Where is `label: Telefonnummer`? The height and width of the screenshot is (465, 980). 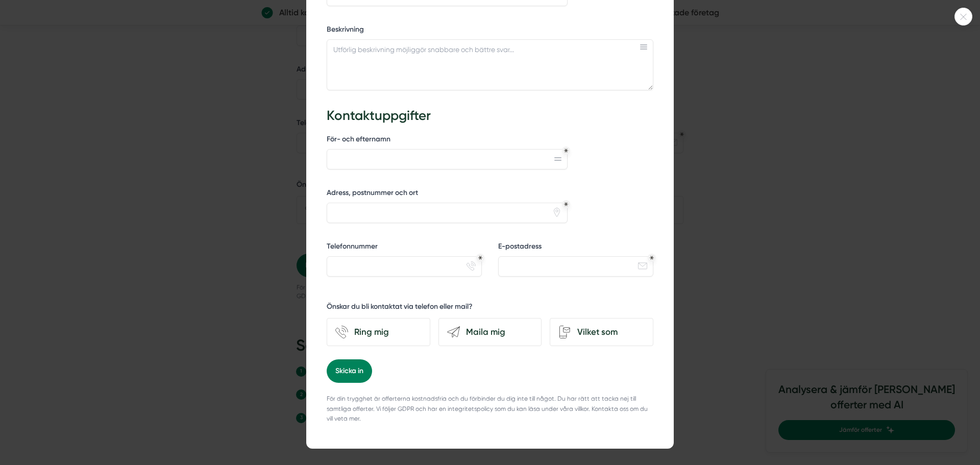
label: Telefonnummer is located at coordinates (404, 248).